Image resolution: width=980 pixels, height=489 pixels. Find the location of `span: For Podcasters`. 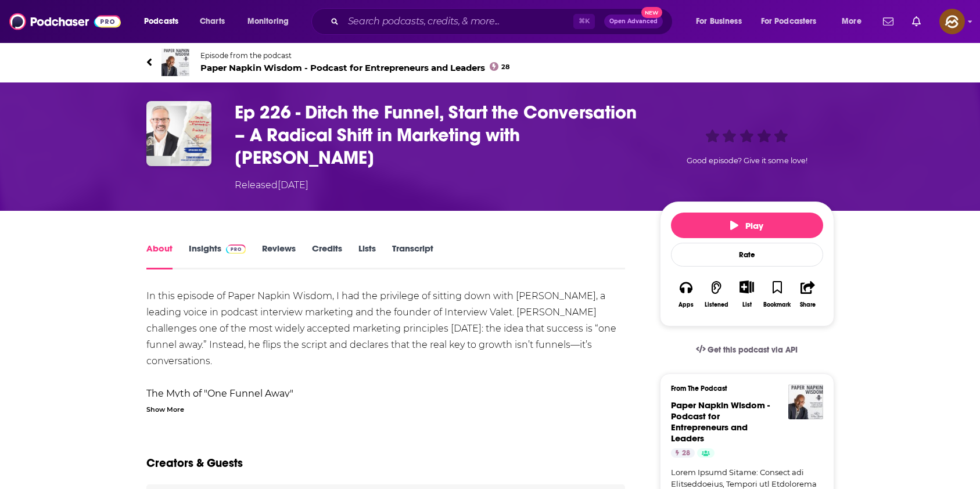

span: For Podcasters is located at coordinates (789, 22).